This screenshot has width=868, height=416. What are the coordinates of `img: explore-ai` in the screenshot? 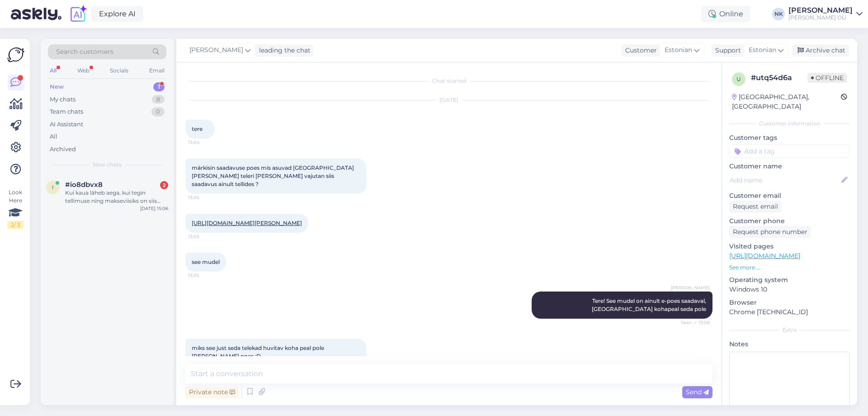 It's located at (78, 14).